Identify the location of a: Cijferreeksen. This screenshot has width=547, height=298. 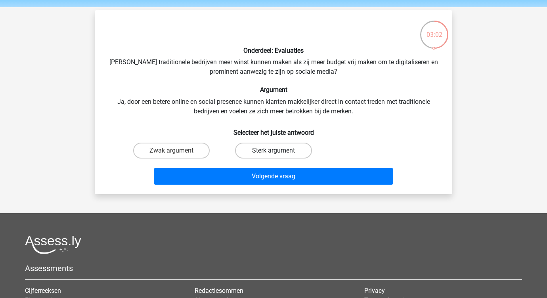
(43, 291).